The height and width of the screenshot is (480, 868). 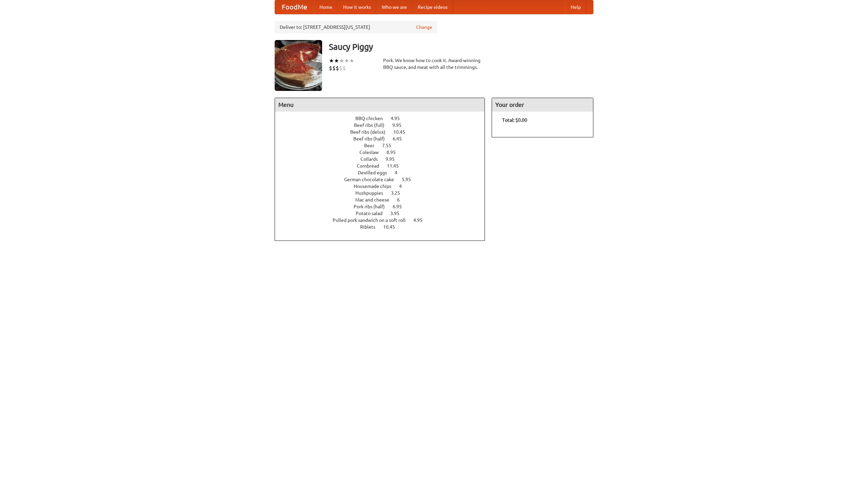 What do you see at coordinates (396, 166) in the screenshot?
I see `span: 11.45` at bounding box center [396, 166].